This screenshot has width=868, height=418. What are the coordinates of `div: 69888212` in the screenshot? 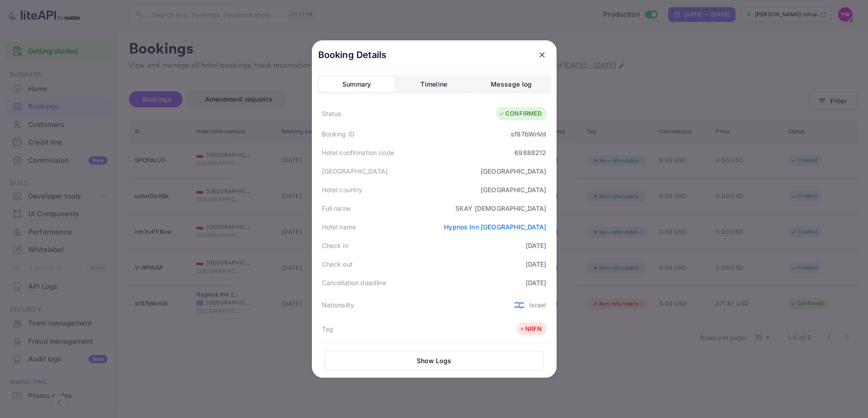 It's located at (530, 152).